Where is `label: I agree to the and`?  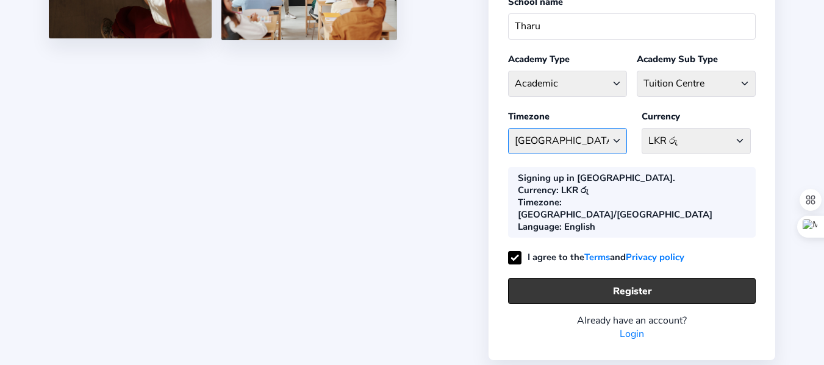
label: I agree to the and is located at coordinates (596, 257).